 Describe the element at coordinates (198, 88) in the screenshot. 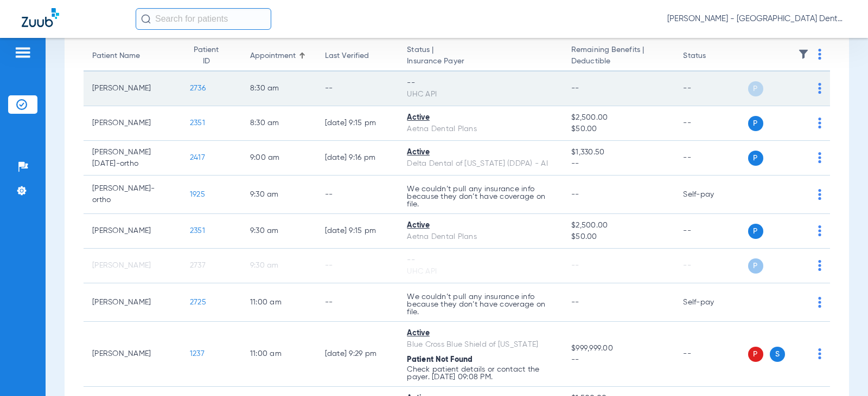

I see `span: 2736` at that location.